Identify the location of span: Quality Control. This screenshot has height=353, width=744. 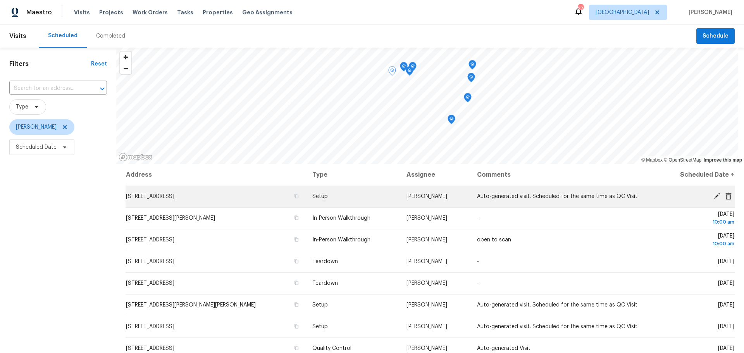
(332, 348).